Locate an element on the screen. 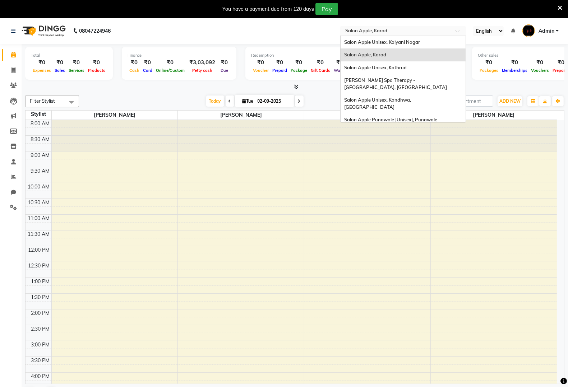 Image resolution: width=568 pixels, height=387 pixels. span: Wallet is located at coordinates (340, 70).